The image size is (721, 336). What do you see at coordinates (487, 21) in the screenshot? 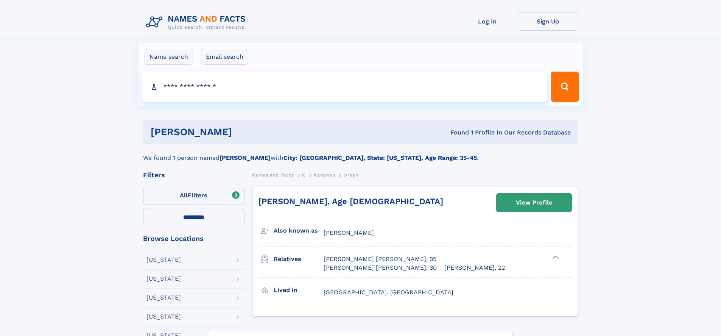
I see `a: Log In` at bounding box center [487, 21].